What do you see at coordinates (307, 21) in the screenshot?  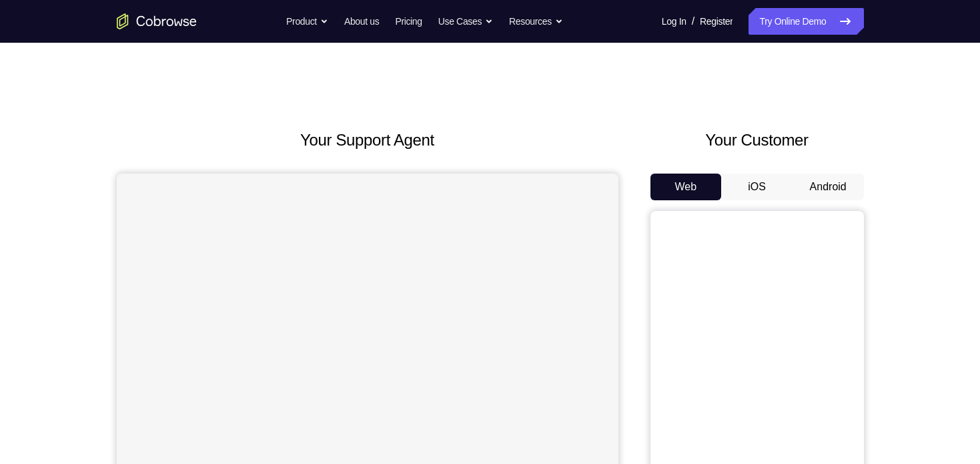 I see `button: Product` at bounding box center [307, 21].